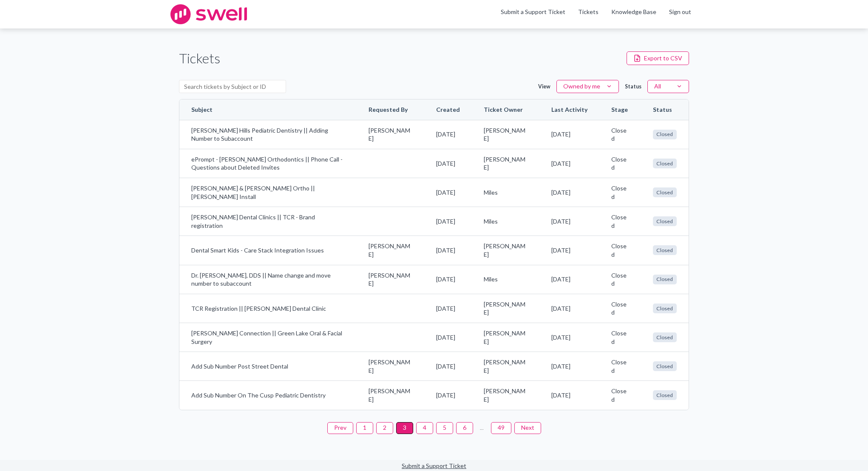  I want to click on button: Next, so click(527, 428).